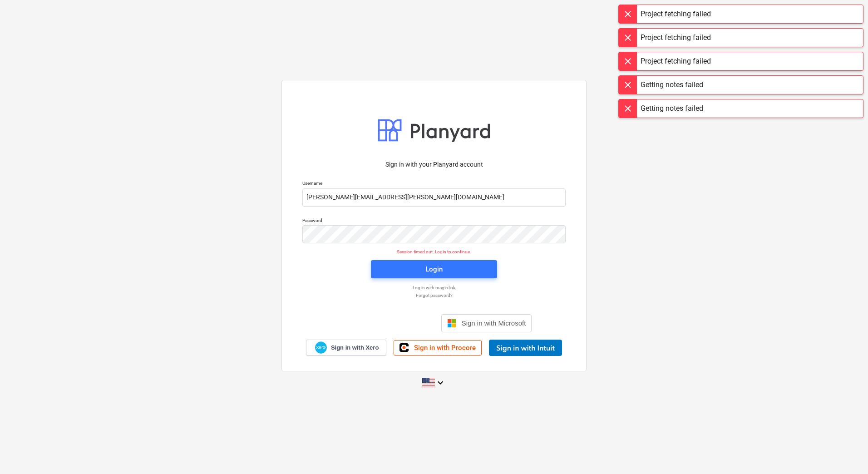 This screenshot has height=474, width=868. What do you see at coordinates (434, 288) in the screenshot?
I see `a: Log in with magic link` at bounding box center [434, 288].